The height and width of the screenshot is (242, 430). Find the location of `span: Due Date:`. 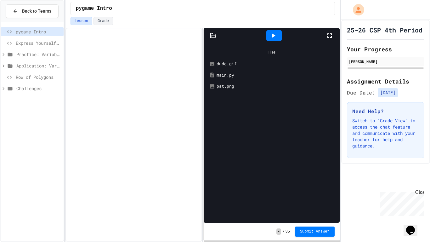

span: Due Date: is located at coordinates (361, 93).